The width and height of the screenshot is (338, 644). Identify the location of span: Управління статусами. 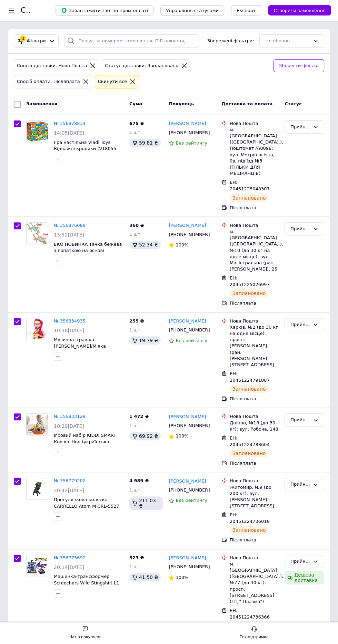
(192, 11).